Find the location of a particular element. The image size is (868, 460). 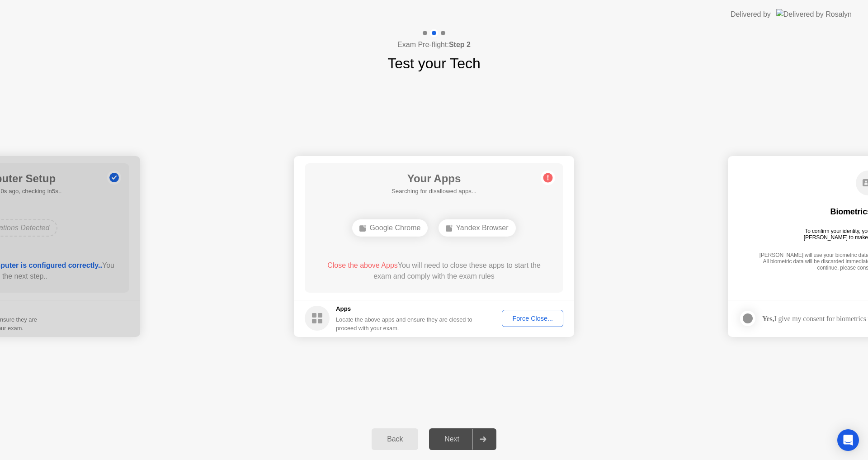

h4: Exam Pre-flight: is located at coordinates (434, 45).